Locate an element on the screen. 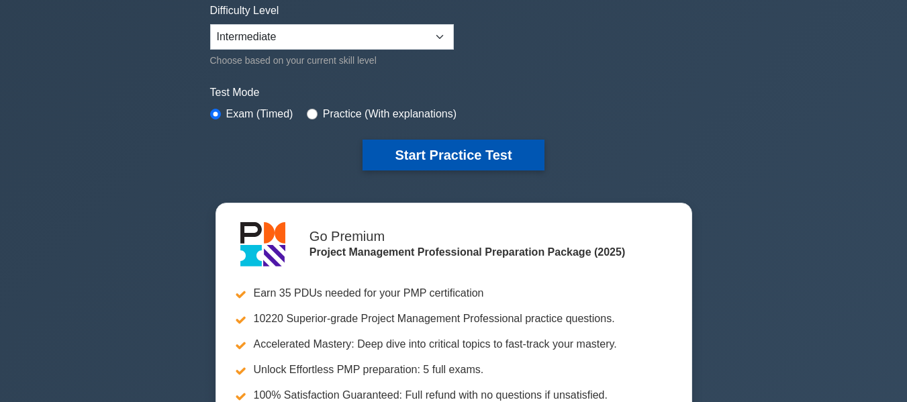 This screenshot has height=402, width=907. div: Choose based on your current skill level is located at coordinates (332, 60).